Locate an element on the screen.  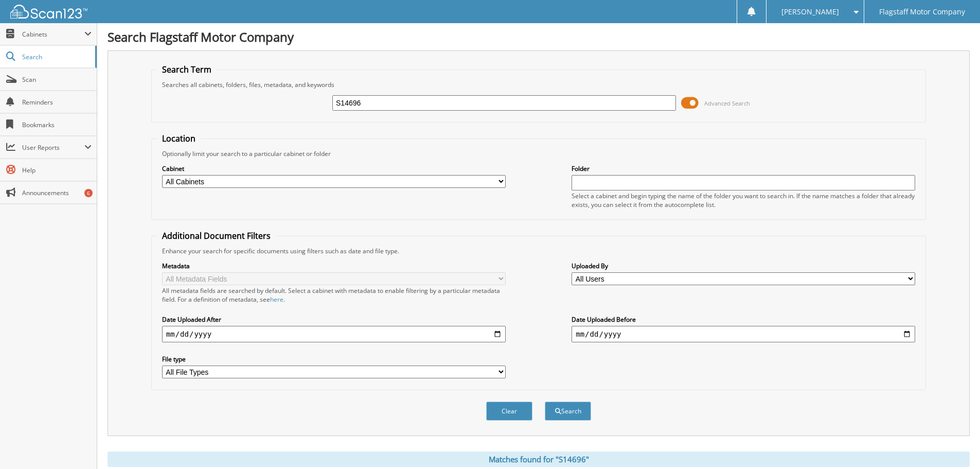
legend: Location is located at coordinates (178, 138).